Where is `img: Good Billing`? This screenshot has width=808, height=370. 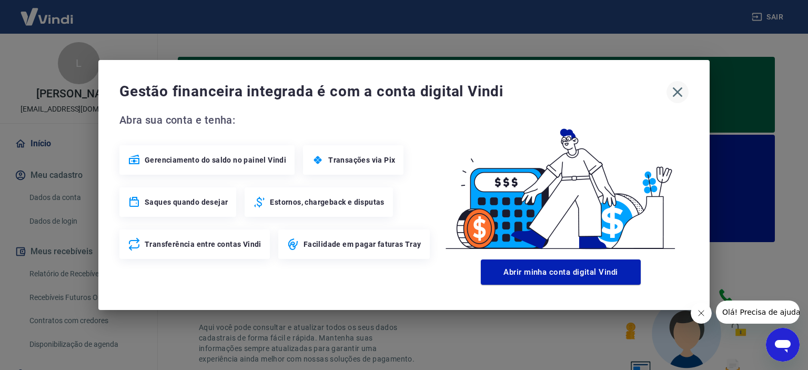 img: Good Billing is located at coordinates (561, 183).